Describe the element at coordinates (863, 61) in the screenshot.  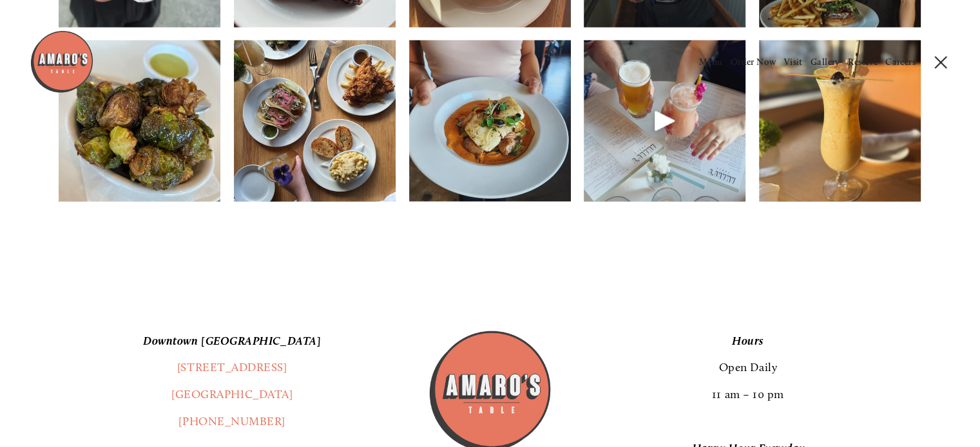
I see `span: Reserve` at that location.